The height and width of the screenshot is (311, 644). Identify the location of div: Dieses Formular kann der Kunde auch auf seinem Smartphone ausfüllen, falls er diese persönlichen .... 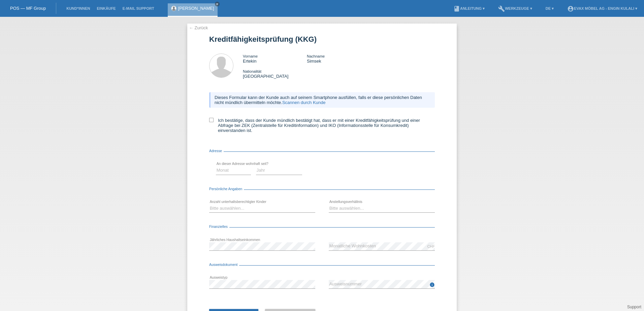
(322, 100).